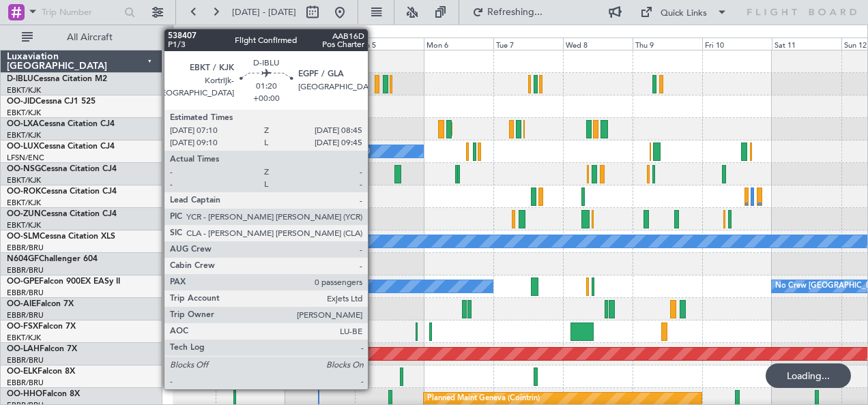  I want to click on div: No Crew Nancy (Essey), so click(329, 152).